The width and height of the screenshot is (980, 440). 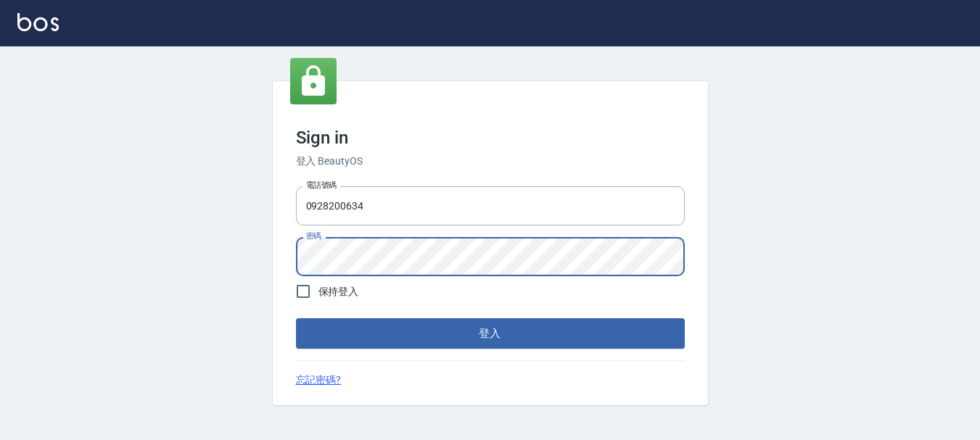 What do you see at coordinates (322, 185) in the screenshot?
I see `label: 電話號碼` at bounding box center [322, 185].